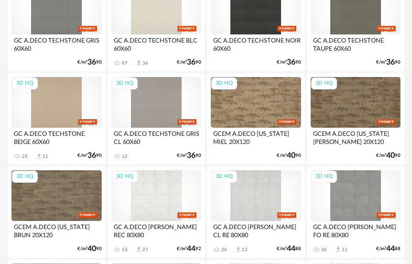  What do you see at coordinates (145, 63) in the screenshot?
I see `div: 36` at bounding box center [145, 63].